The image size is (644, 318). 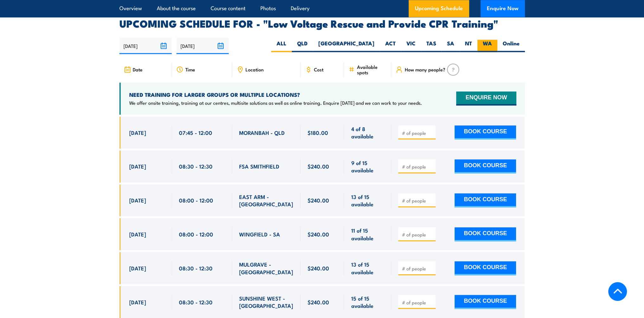 I want to click on input: To date, so click(x=203, y=46).